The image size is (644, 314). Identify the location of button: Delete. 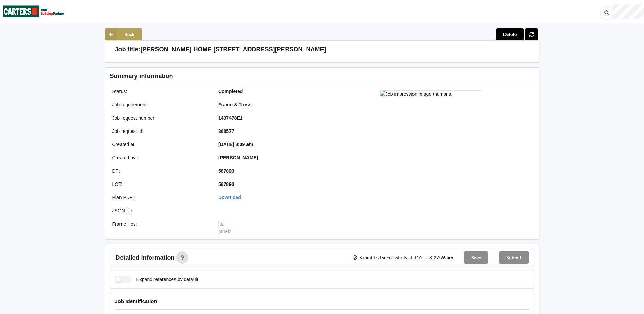
(510, 35).